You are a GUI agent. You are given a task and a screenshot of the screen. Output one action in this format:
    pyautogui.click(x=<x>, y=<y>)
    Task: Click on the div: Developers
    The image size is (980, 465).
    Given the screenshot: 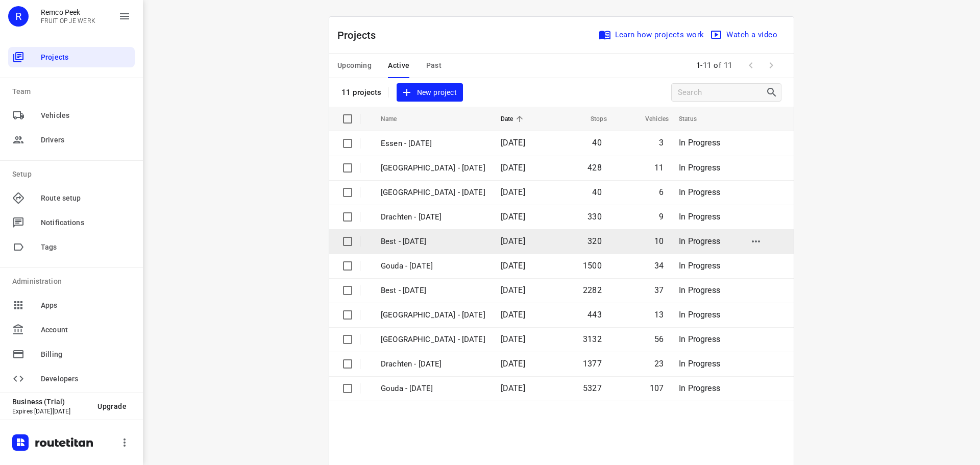 What is the action you would take?
    pyautogui.click(x=72, y=379)
    